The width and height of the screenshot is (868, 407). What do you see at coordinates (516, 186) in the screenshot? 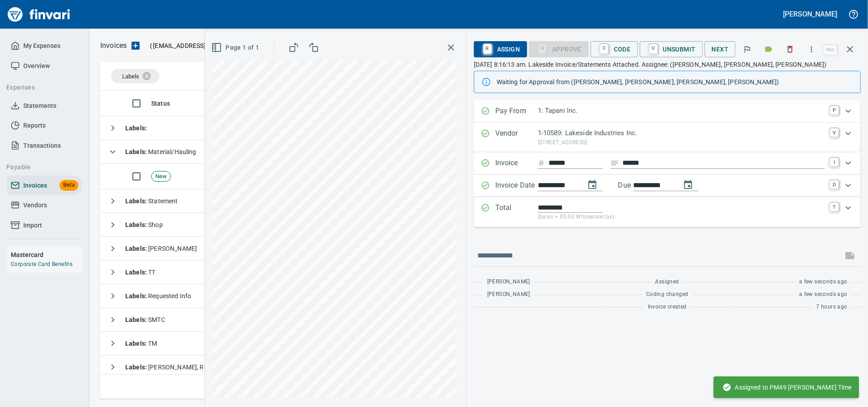
I see `p: Invoice Date` at bounding box center [516, 186].